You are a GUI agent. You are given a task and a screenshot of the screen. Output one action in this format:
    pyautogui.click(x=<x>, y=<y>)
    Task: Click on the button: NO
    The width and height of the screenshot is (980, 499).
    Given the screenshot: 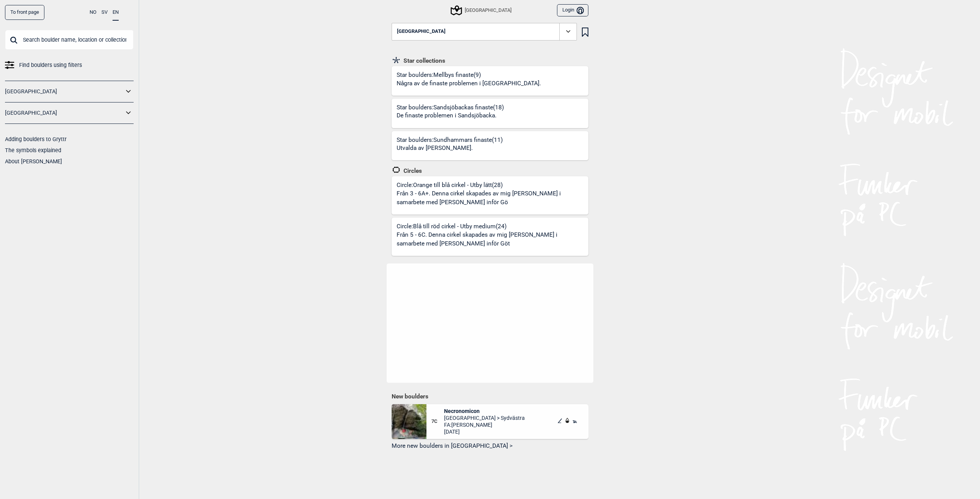 What is the action you would take?
    pyautogui.click(x=93, y=12)
    